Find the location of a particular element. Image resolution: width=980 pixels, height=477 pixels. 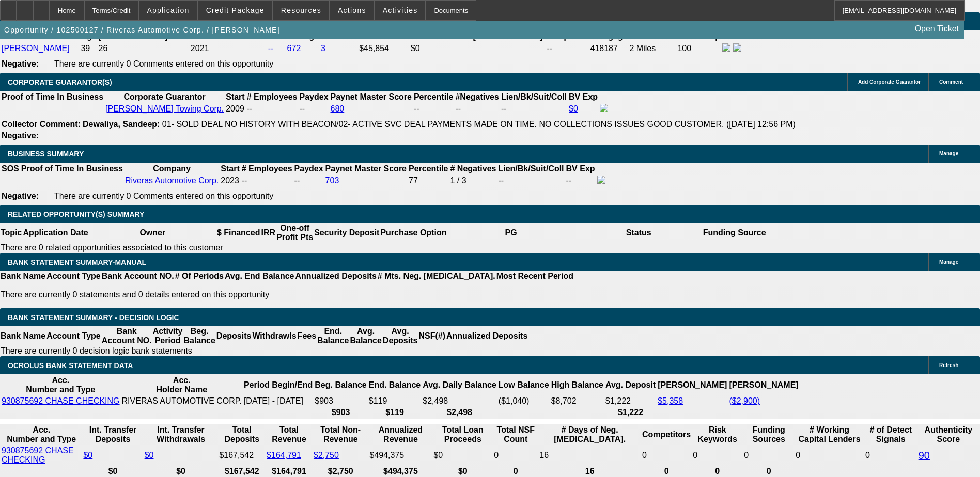

button: Resources is located at coordinates (301, 10).